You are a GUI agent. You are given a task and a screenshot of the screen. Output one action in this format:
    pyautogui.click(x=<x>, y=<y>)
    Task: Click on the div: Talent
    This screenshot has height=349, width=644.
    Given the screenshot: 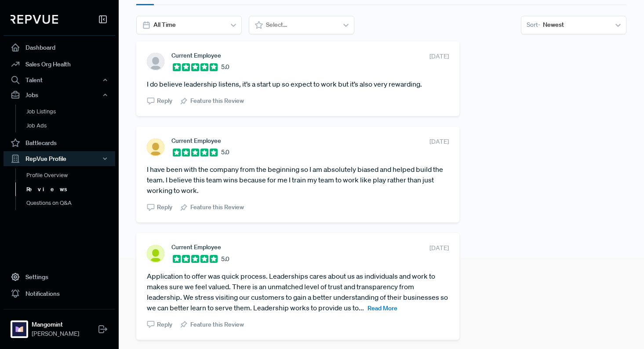 What is the action you would take?
    pyautogui.click(x=59, y=80)
    